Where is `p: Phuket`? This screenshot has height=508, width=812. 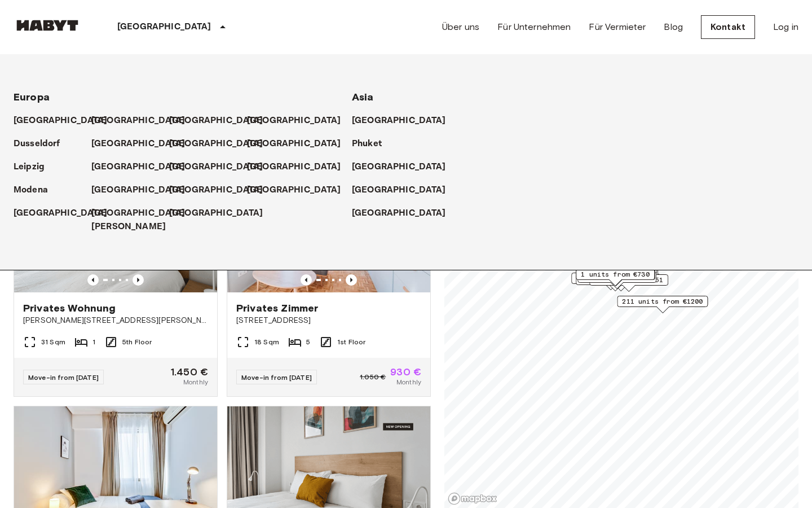 p: Phuket is located at coordinates (367, 144).